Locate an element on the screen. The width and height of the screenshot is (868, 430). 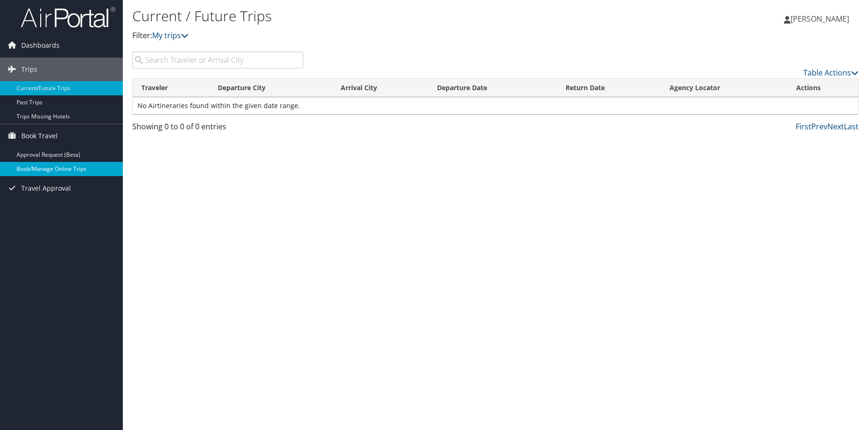
input: Search Traveler or Arrival City is located at coordinates (218, 60).